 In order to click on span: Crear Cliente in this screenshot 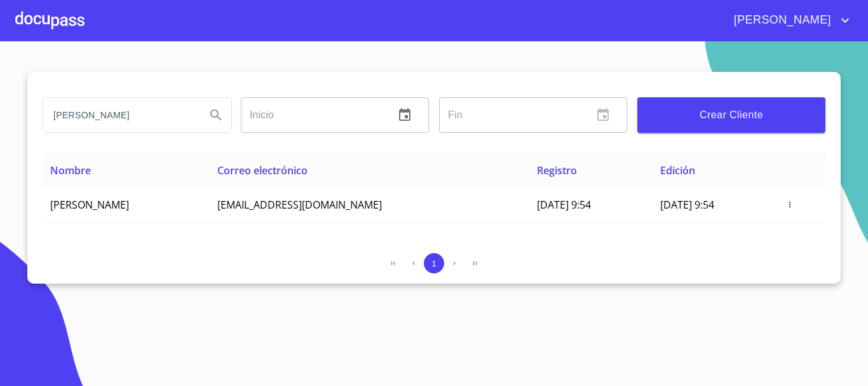, I will do `click(731, 115)`.